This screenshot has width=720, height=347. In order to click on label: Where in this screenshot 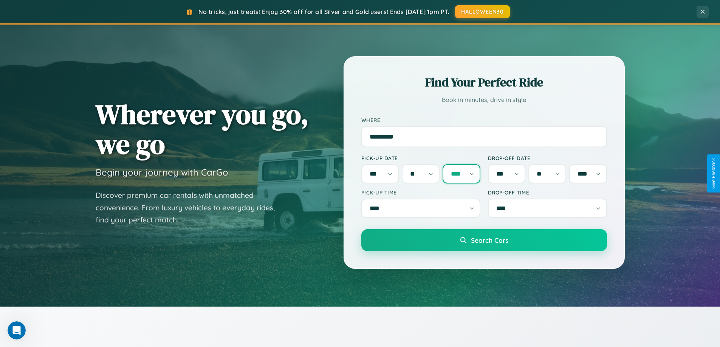, I will do `click(484, 120)`.